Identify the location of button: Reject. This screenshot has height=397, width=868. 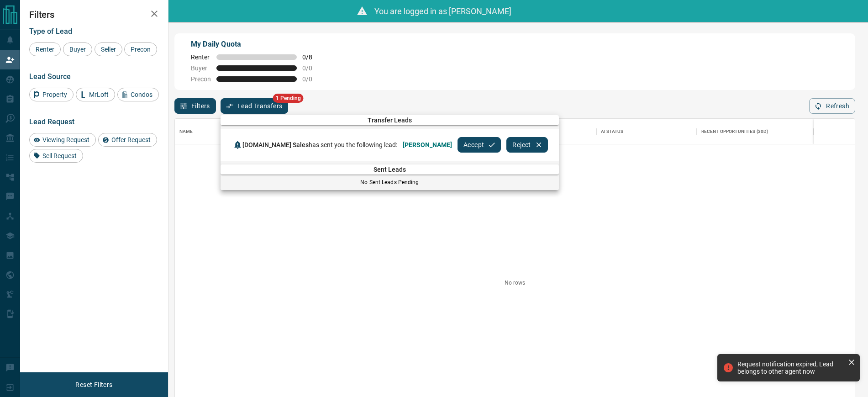
(527, 145).